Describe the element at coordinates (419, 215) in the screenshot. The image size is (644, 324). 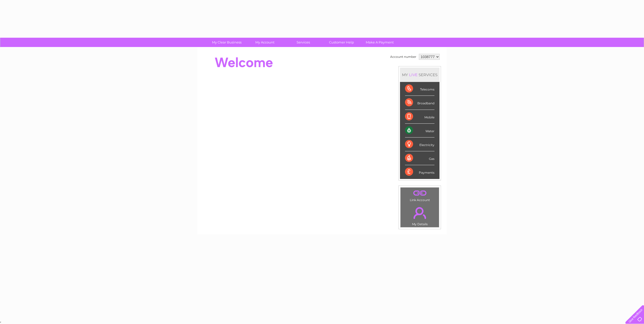
I see `td: My Details` at that location.